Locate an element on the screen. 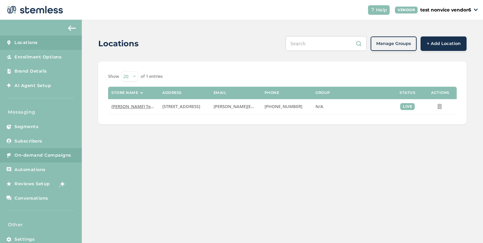 This screenshot has height=243, width=483. span: Brand Details is located at coordinates (31, 71).